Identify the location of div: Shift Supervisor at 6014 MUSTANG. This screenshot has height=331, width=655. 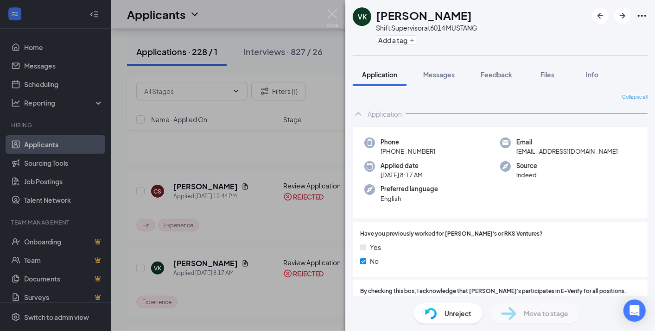
(426, 28).